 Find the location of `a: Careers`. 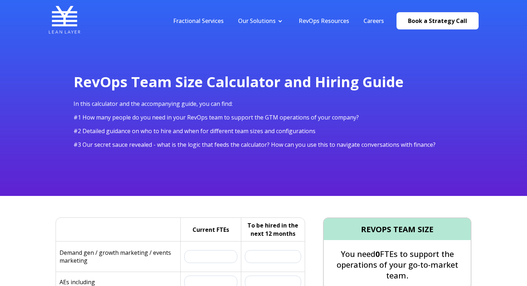

a: Careers is located at coordinates (374, 21).